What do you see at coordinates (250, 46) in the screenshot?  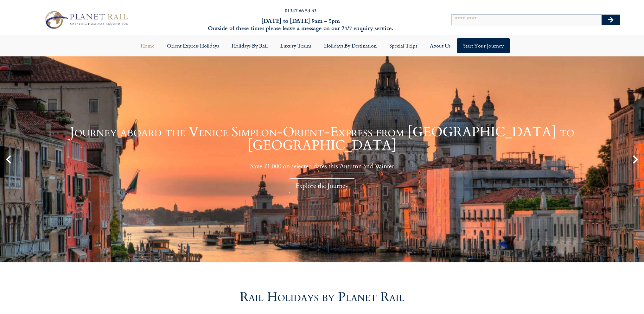 I see `a: Holidays by Rail` at bounding box center [250, 46].